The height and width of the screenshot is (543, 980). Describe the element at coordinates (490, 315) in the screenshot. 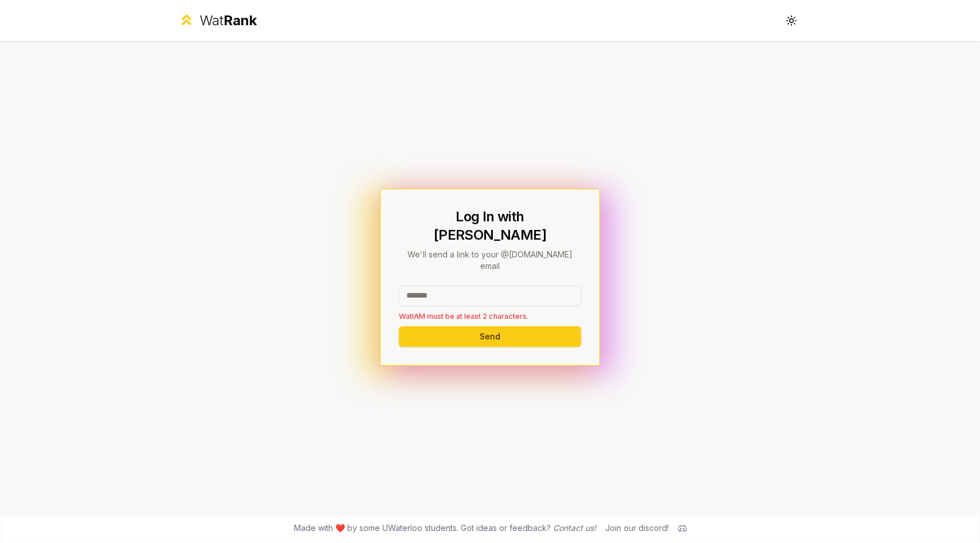

I see `p: WatIAM must be at least 2 characters.` at that location.